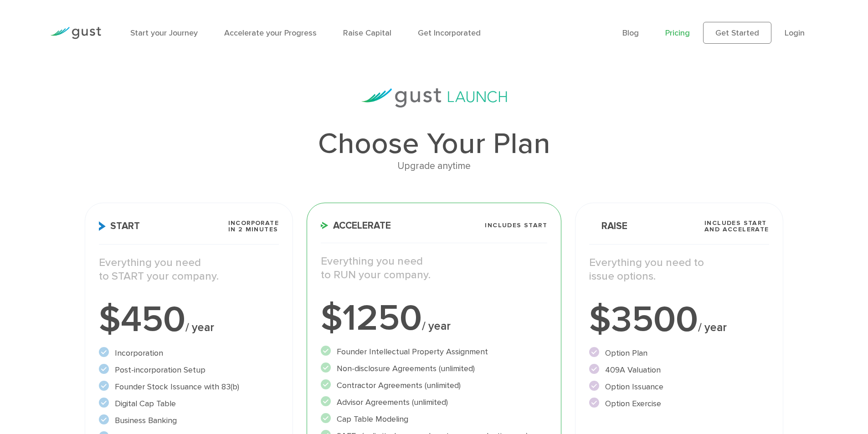  What do you see at coordinates (189, 420) in the screenshot?
I see `li: Business Banking` at bounding box center [189, 420].